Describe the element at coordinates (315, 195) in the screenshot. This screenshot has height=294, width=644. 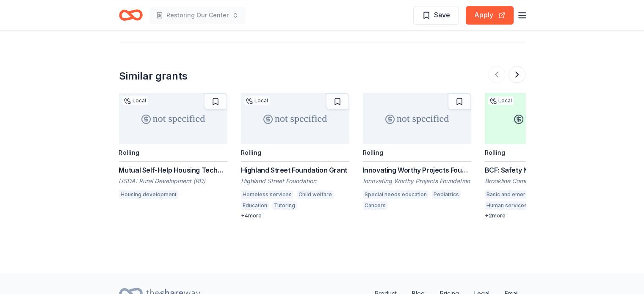
I see `div: Child welfare` at that location.